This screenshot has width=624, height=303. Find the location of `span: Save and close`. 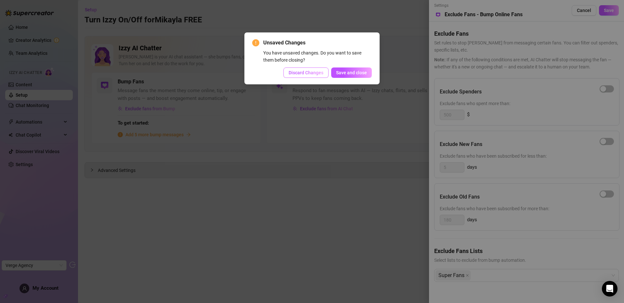

span: Save and close is located at coordinates (351, 73).